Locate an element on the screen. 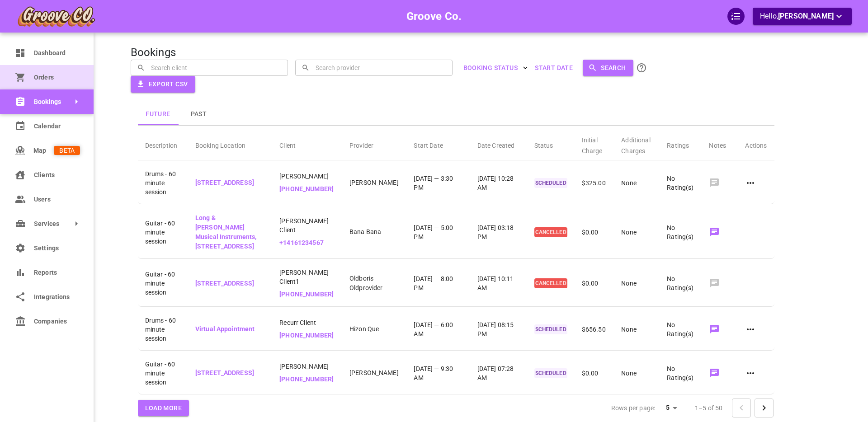 This screenshot has height=422, width=868. p: Rows per page: is located at coordinates (633, 408).